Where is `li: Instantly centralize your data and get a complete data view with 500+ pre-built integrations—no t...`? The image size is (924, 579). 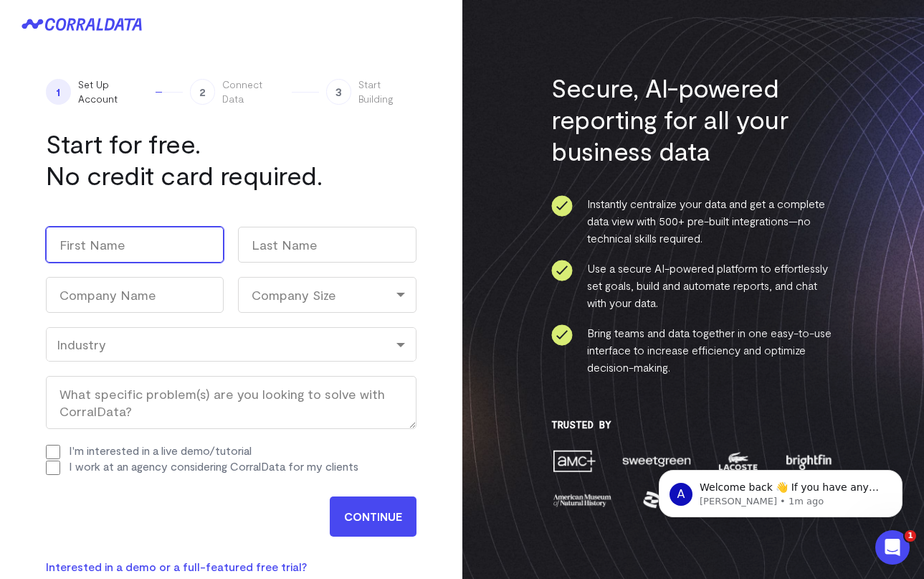 li: Instantly centralize your data and get a complete data view with 500+ pre-built integrations—no t... is located at coordinates (693, 221).